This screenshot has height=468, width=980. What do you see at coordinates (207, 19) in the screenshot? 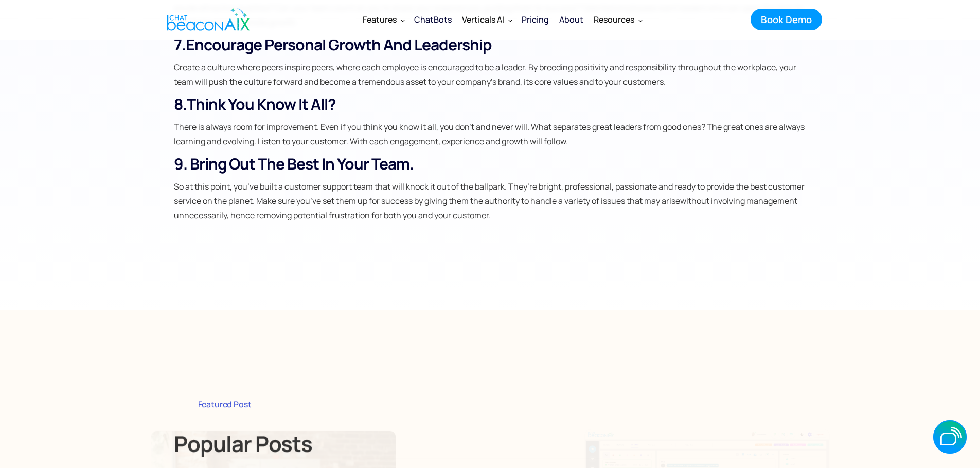
I see `a: home` at bounding box center [207, 19].